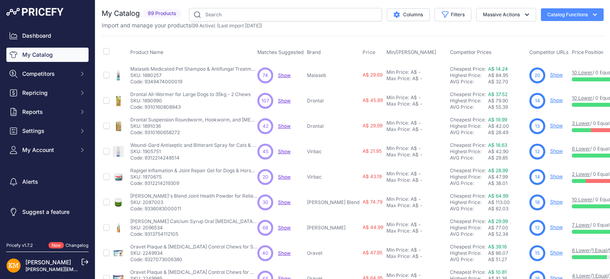  What do you see at coordinates (265, 126) in the screenshot?
I see `span: 42` at bounding box center [265, 126].